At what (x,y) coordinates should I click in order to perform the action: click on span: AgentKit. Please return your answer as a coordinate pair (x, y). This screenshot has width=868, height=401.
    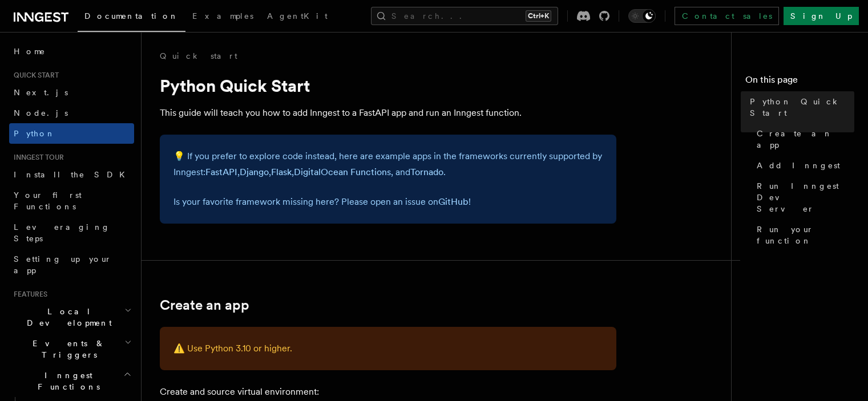
    Looking at the image, I should click on (298, 16).